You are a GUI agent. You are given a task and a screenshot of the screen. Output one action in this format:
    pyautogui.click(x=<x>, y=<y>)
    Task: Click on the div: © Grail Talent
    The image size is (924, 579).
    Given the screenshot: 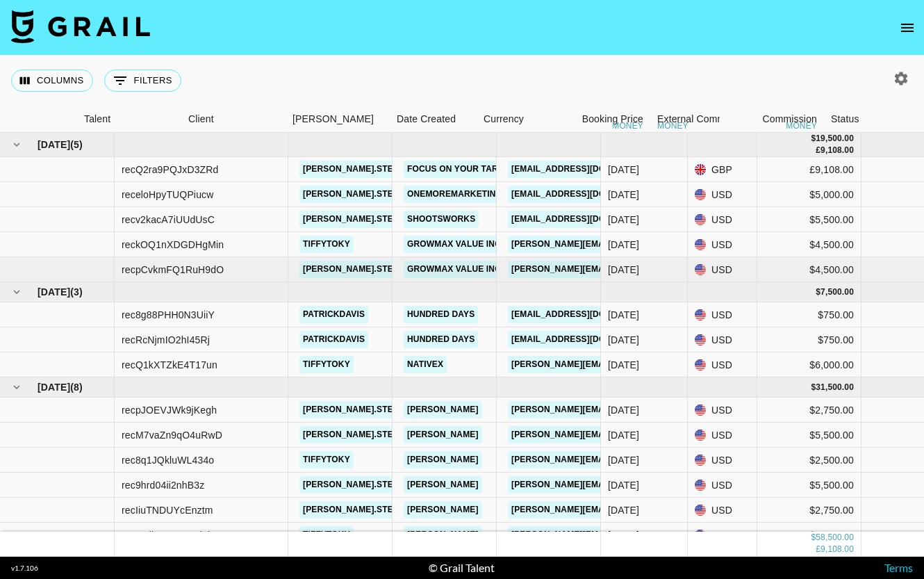 What is the action you would take?
    pyautogui.click(x=461, y=568)
    